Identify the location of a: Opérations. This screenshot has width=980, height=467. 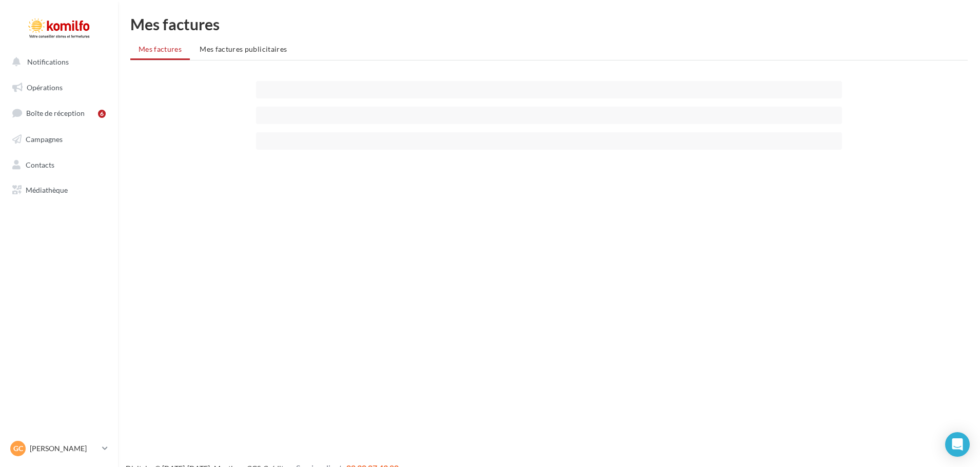
(59, 88).